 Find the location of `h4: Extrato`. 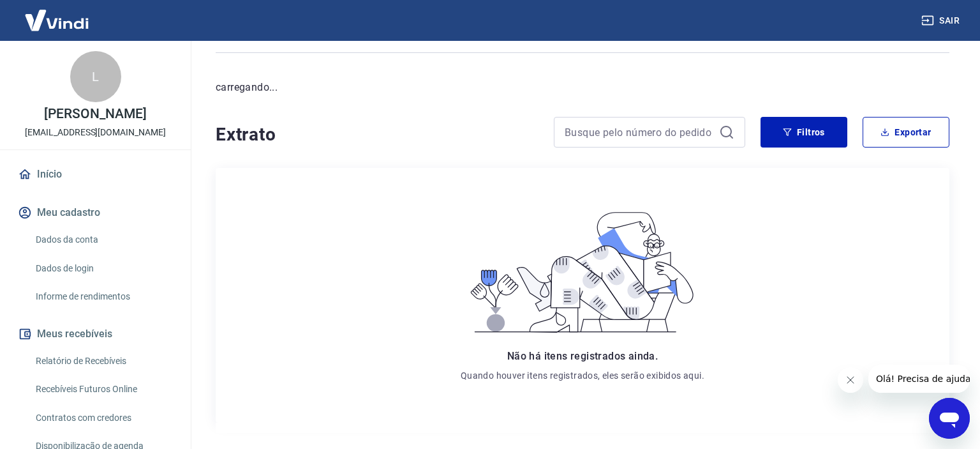

h4: Extrato is located at coordinates (377, 134).